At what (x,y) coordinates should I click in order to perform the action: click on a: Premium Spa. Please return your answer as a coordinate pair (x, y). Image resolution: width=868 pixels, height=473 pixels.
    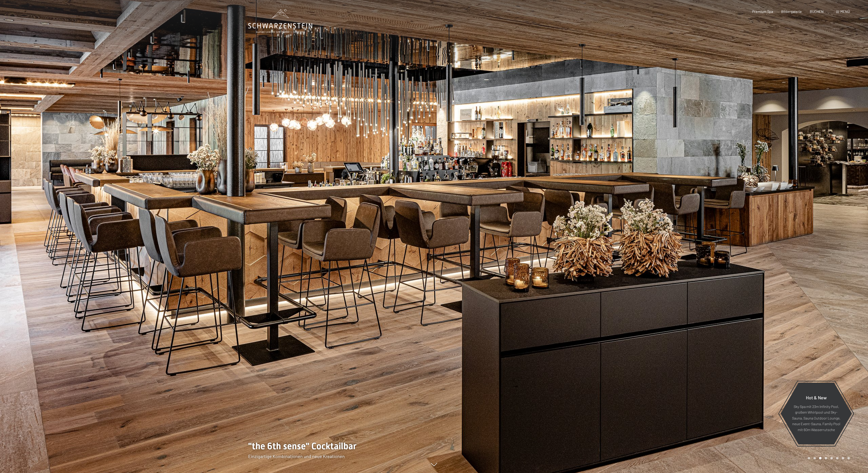
    Looking at the image, I should click on (763, 11).